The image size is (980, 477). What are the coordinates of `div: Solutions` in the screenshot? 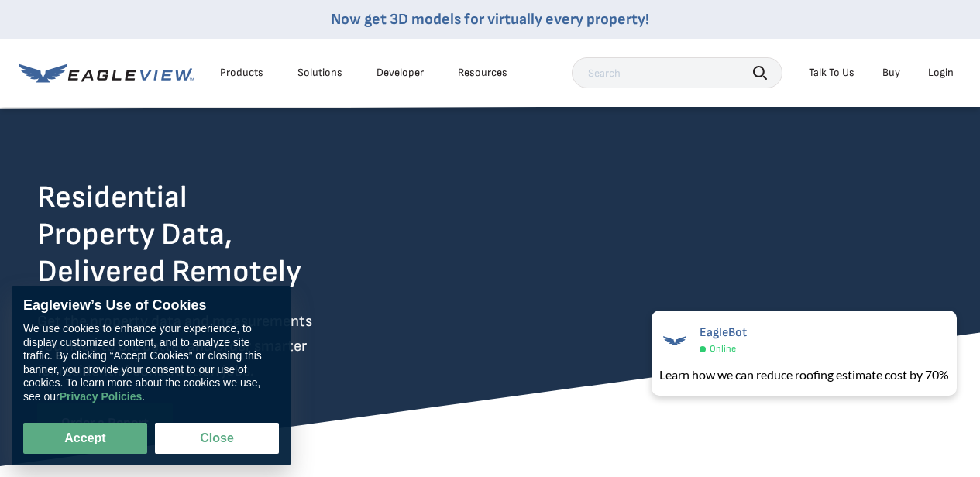 It's located at (320, 72).